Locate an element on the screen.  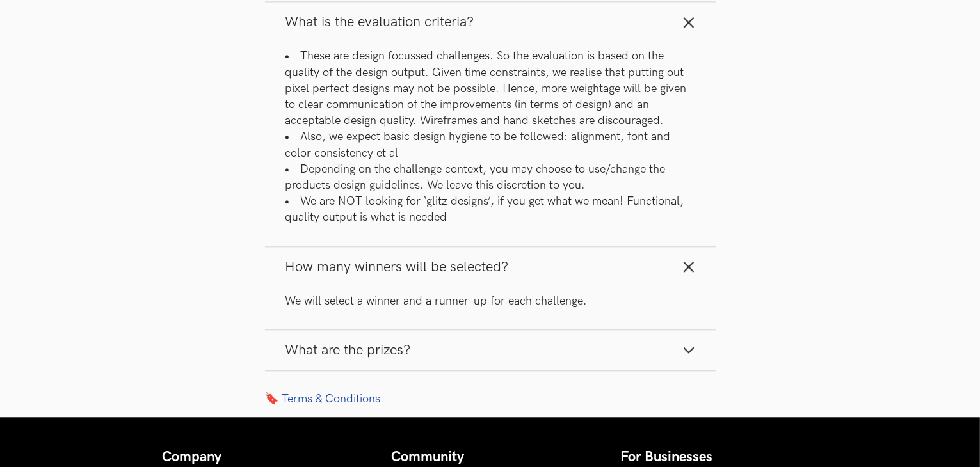
button: What are the prizes? is located at coordinates (490, 350).